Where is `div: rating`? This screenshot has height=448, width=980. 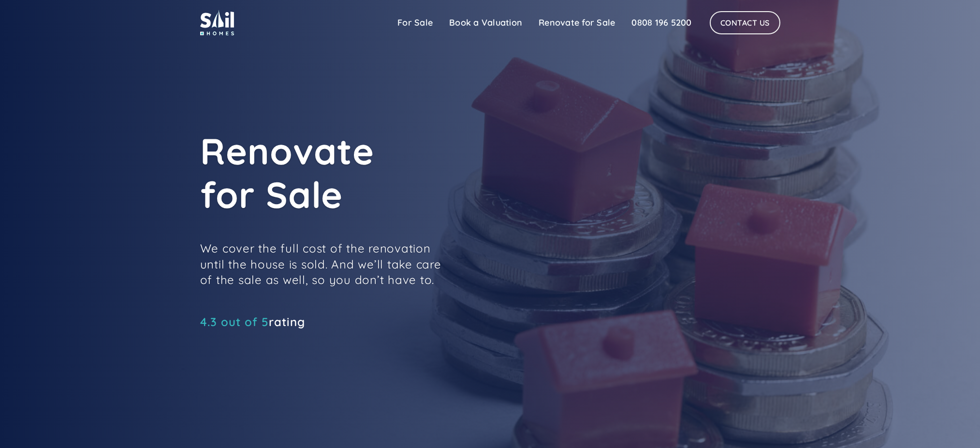 div: rating is located at coordinates (252, 322).